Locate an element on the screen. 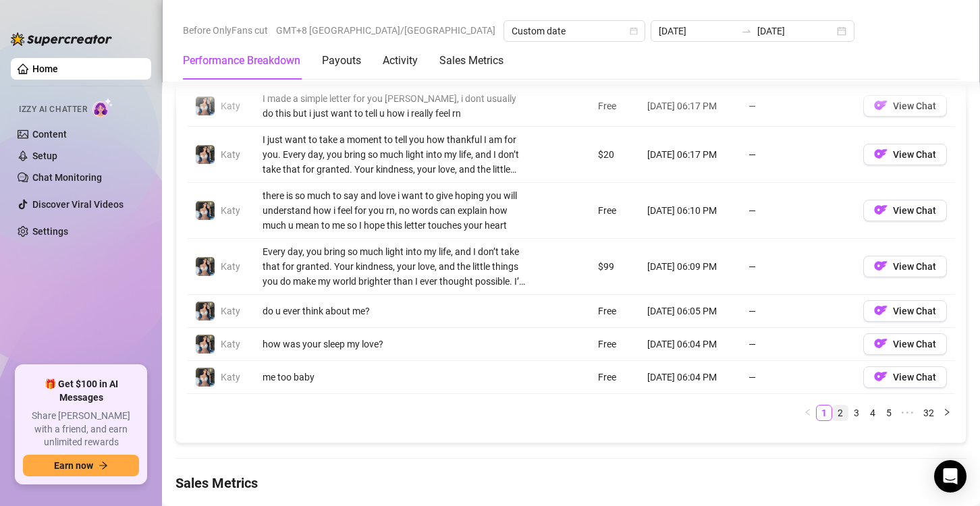 The width and height of the screenshot is (980, 506). input: End date is located at coordinates (796, 31).